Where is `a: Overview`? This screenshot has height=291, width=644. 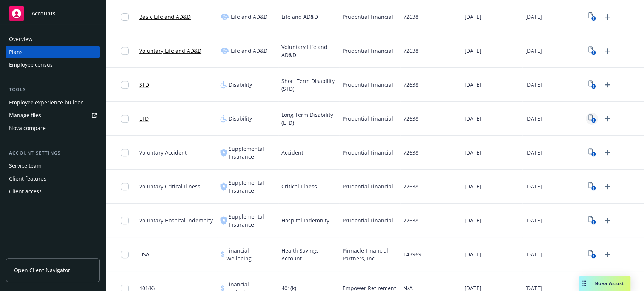
a: Overview is located at coordinates (53, 40).